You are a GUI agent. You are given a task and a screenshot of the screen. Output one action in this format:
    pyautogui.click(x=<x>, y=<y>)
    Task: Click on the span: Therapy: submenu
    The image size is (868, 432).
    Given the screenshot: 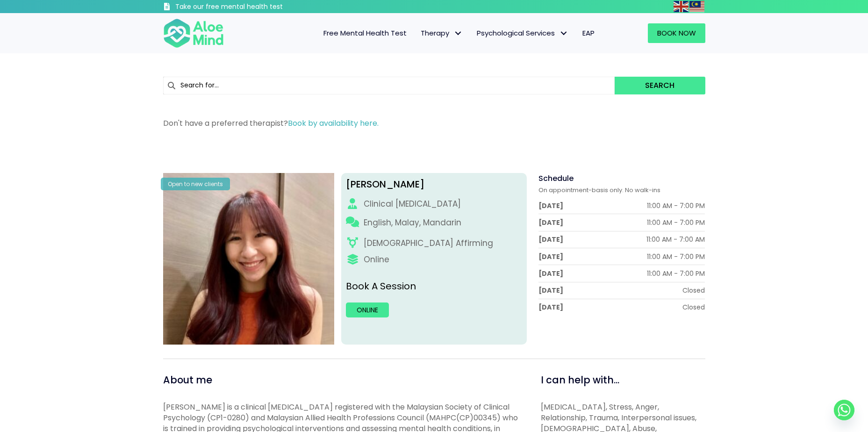 What is the action you would take?
    pyautogui.click(x=458, y=33)
    